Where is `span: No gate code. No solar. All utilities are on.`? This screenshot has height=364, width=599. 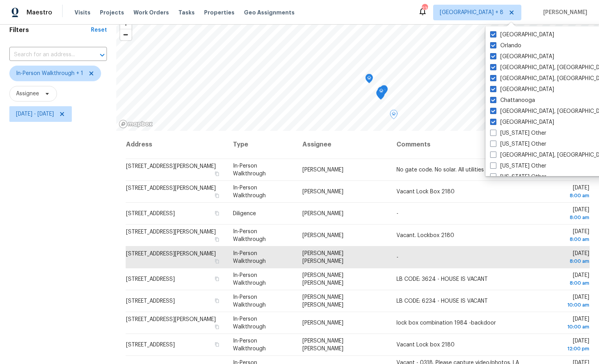
span: No gate code. No solar. All utilities are on. is located at coordinates (450, 170).